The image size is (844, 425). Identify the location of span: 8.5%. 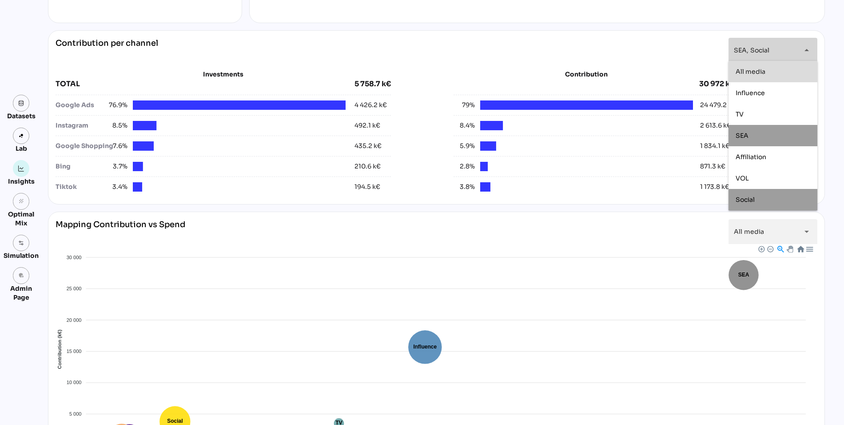
(117, 125).